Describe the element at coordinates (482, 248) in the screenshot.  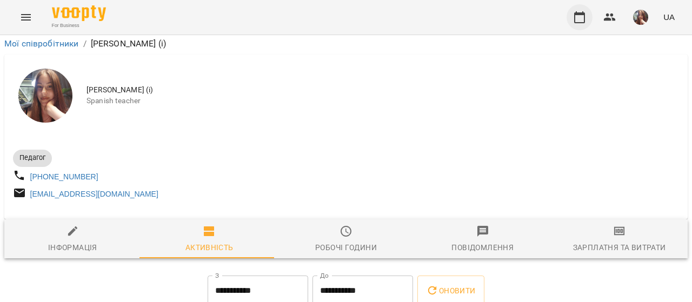
I see `div: Повідомлення` at that location.